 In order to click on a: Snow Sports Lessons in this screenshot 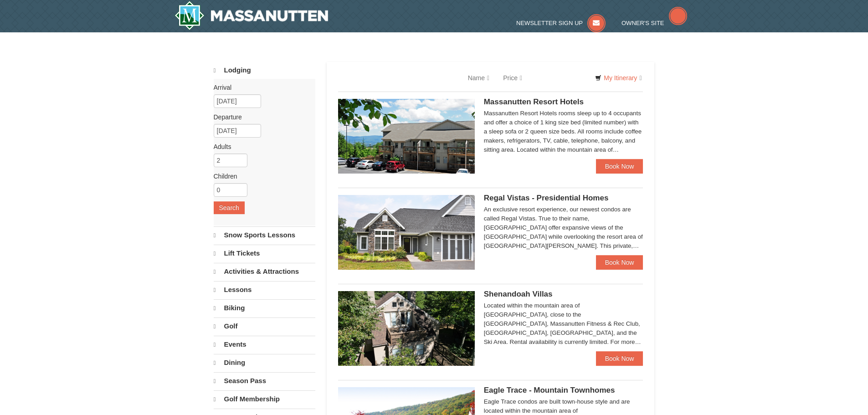, I will do `click(264, 235)`.